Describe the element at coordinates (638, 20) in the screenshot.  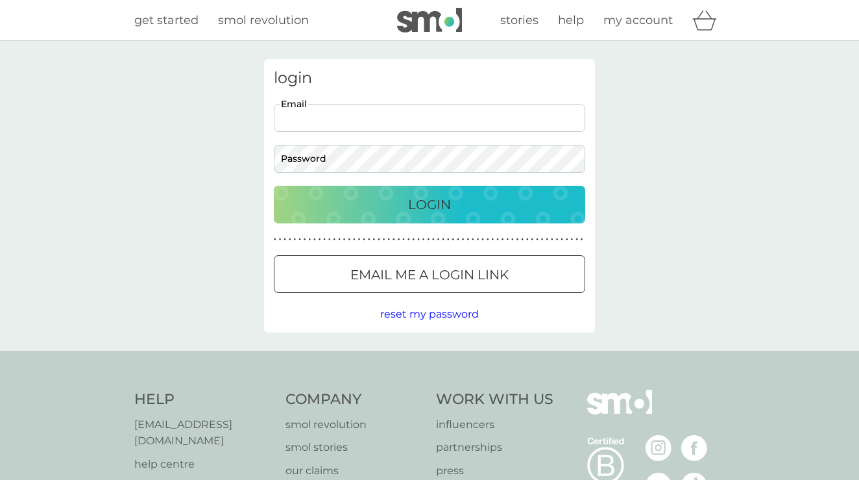
I see `a: my account` at that location.